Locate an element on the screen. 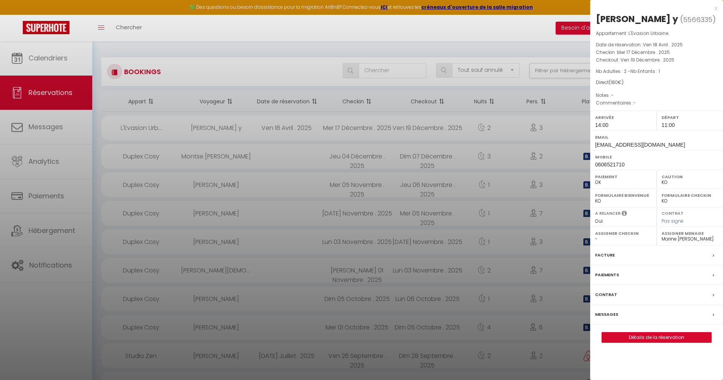  span: Ven 19 Décembre . 2025 is located at coordinates (648, 60).